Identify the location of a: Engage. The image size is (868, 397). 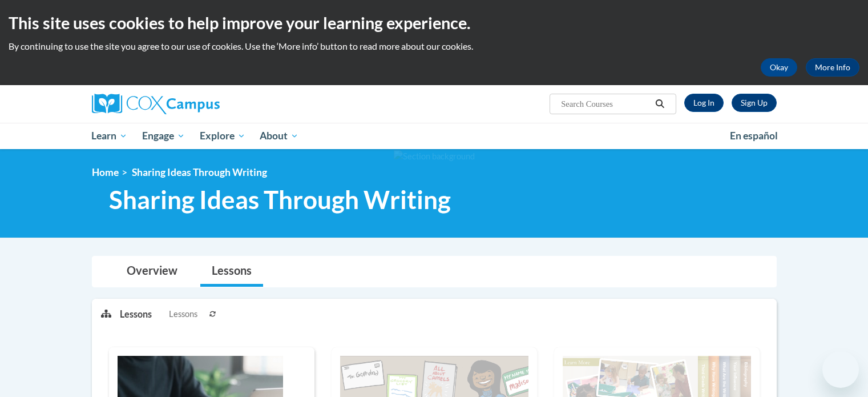
(164, 136).